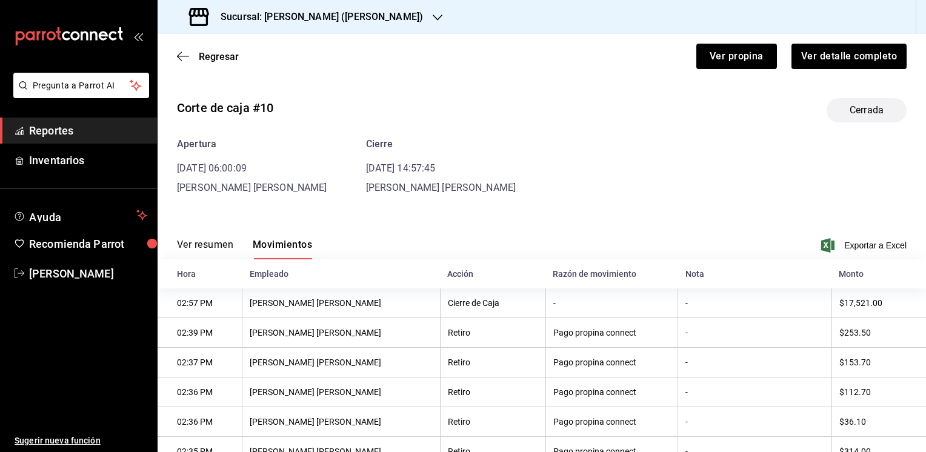 The image size is (926, 452). Describe the element at coordinates (88, 160) in the screenshot. I see `span: Inventarios` at that location.